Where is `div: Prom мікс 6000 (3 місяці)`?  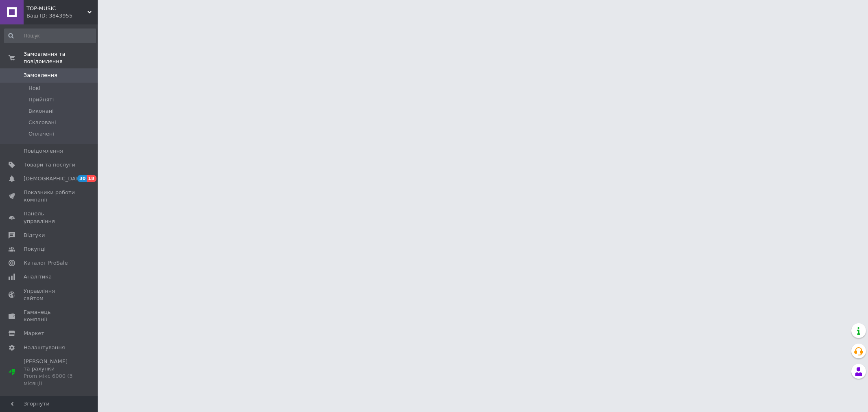
div: Prom мікс 6000 (3 місяці) is located at coordinates (50, 380).